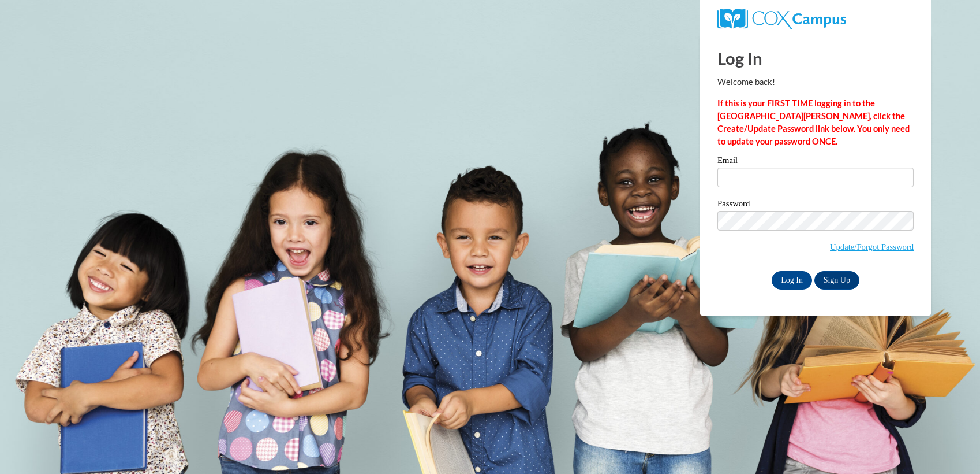 The image size is (980, 474). What do you see at coordinates (782, 18) in the screenshot?
I see `a: COX Campus` at bounding box center [782, 18].